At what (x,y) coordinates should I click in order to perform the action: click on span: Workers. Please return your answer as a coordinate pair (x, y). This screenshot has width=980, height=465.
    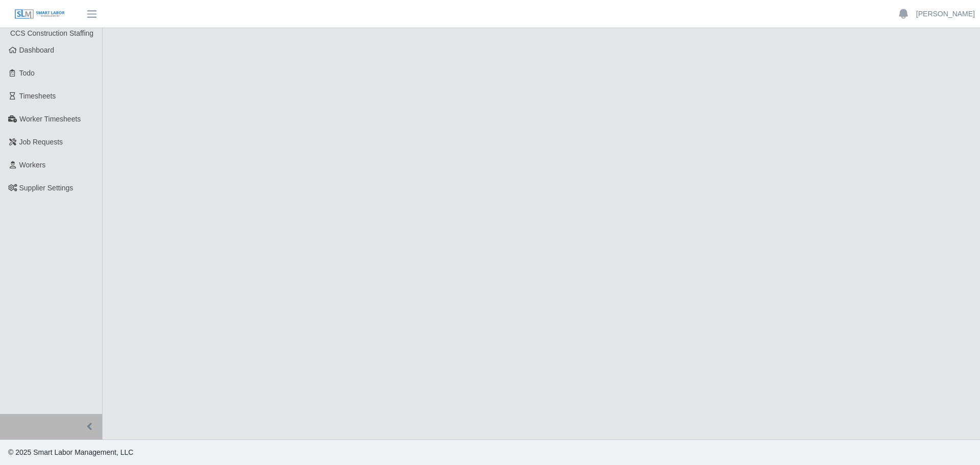
    Looking at the image, I should click on (33, 165).